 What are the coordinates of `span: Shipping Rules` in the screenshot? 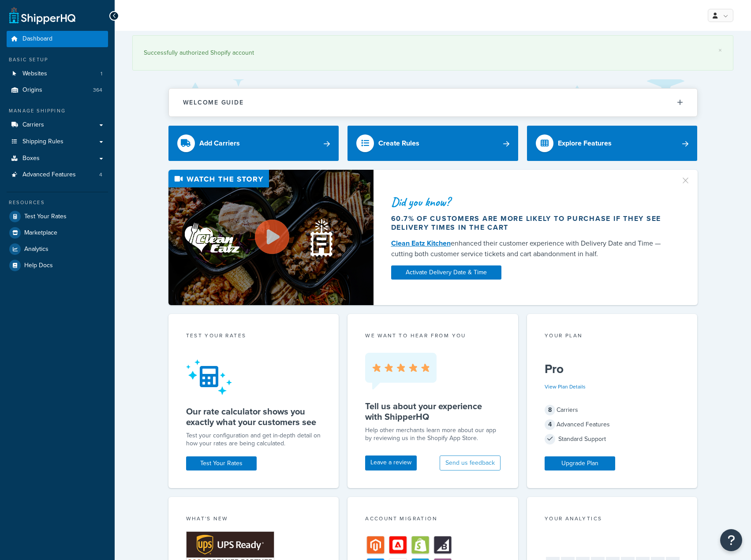 It's located at (42, 141).